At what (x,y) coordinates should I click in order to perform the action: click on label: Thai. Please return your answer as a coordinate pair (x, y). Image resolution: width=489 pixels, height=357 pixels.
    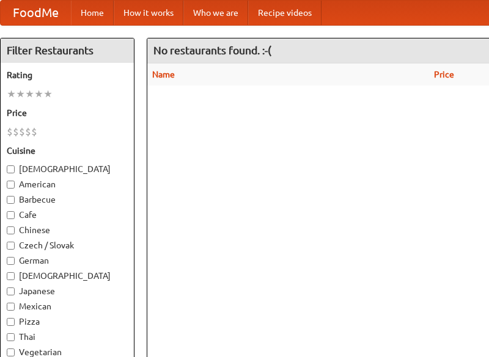
    Looking at the image, I should click on (67, 337).